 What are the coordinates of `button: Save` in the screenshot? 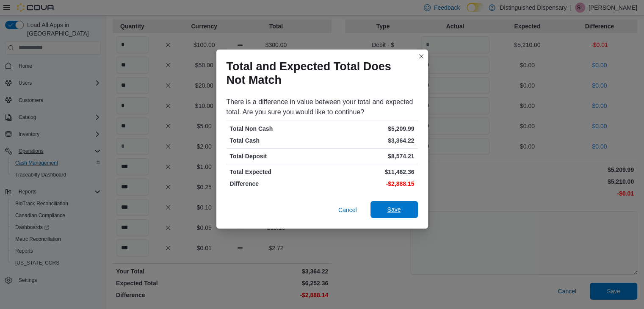 It's located at (394, 209).